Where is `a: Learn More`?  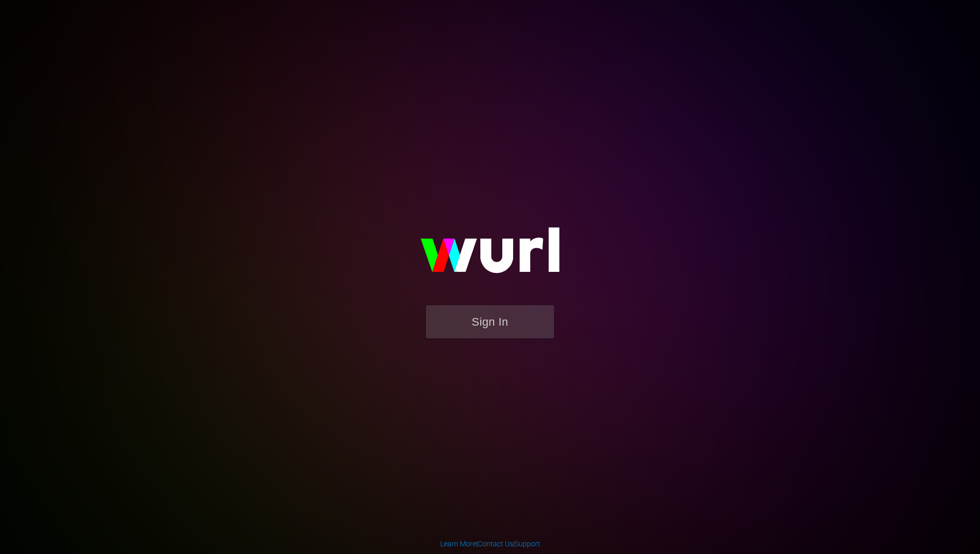
a: Learn More is located at coordinates (458, 544).